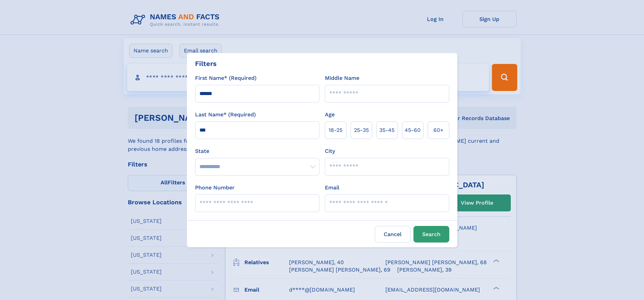  Describe the element at coordinates (361, 130) in the screenshot. I see `span: 25‑35` at that location.